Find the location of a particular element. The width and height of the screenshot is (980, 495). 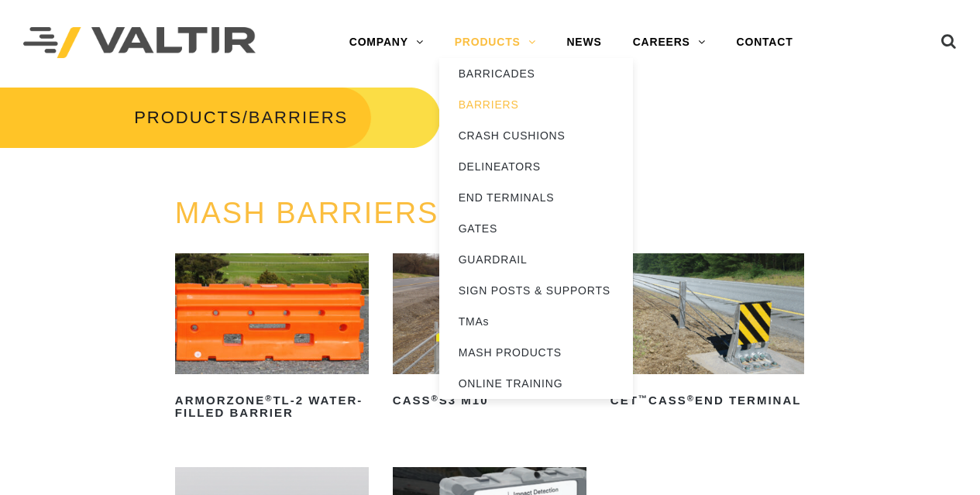

span: BARRIERS is located at coordinates (298, 117).